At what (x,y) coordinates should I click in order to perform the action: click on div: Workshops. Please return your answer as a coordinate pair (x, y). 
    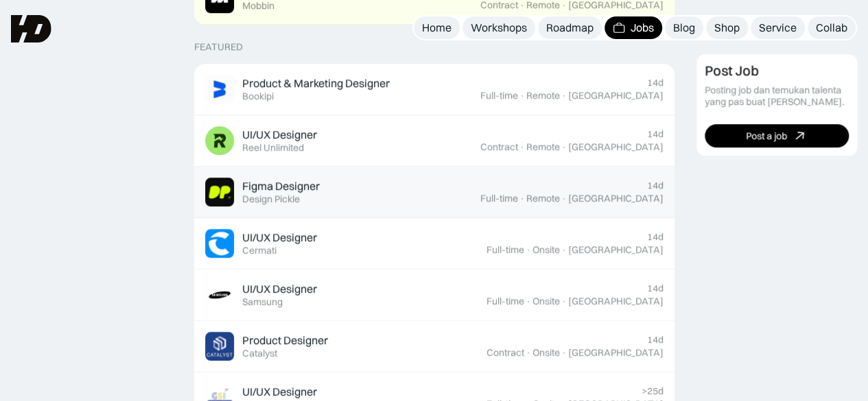
    Looking at the image, I should click on (499, 27).